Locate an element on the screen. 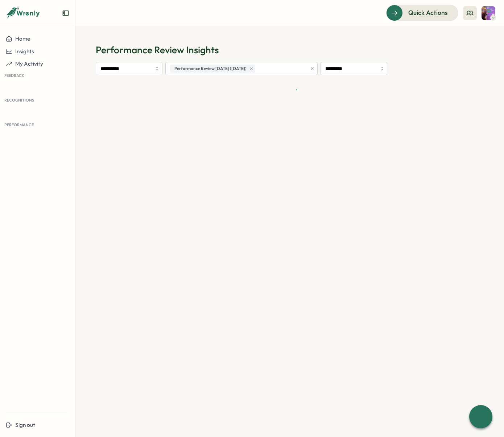 The height and width of the screenshot is (437, 504). span: Home is located at coordinates (23, 38).